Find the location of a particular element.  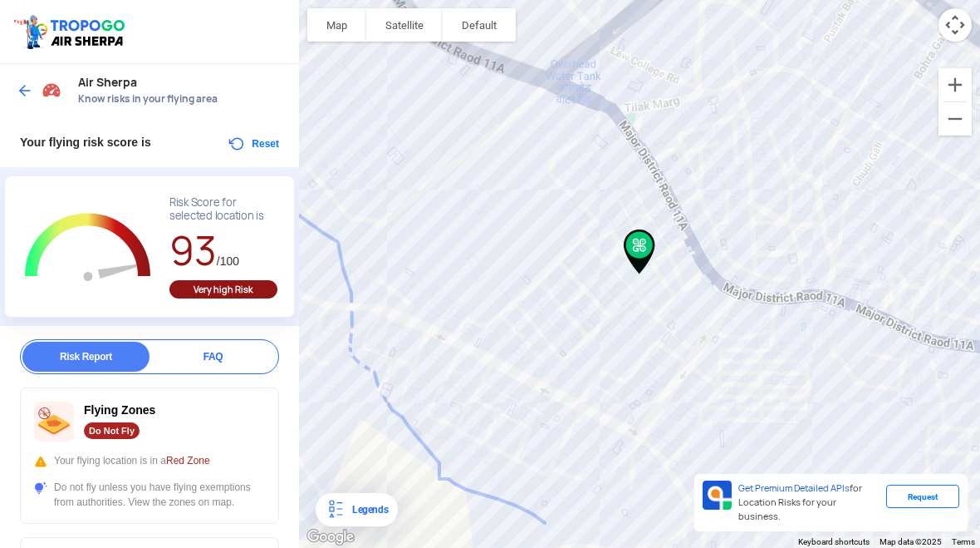

div: for Location Risks for your business. is located at coordinates (809, 502).